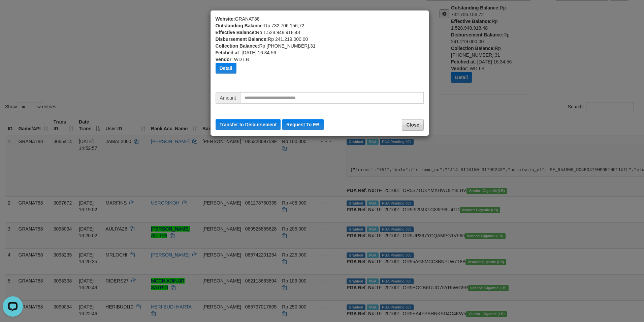 Image resolution: width=644 pixels, height=322 pixels. I want to click on b: Fetched at, so click(227, 52).